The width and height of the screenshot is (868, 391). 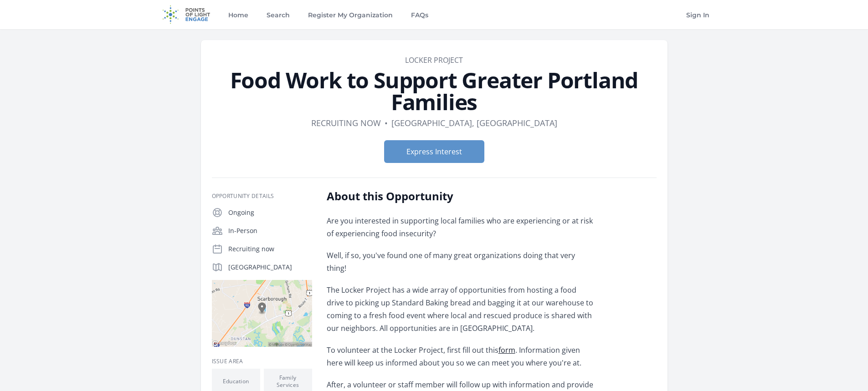 What do you see at coordinates (507, 350) in the screenshot?
I see `a: form` at bounding box center [507, 350].